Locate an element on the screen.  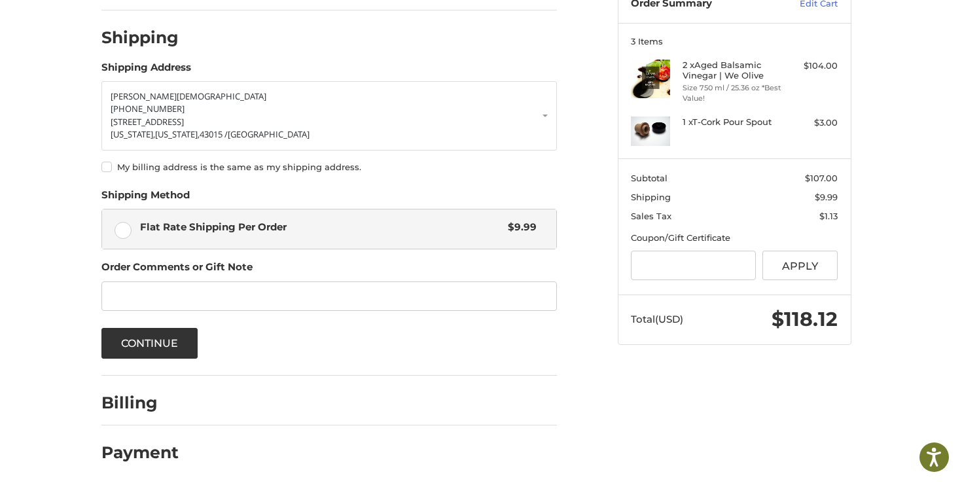
div: $104.00 is located at coordinates (811, 66).